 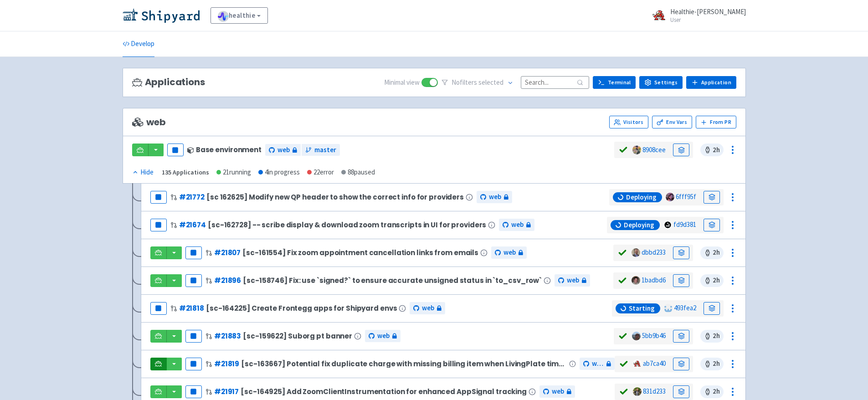 What do you see at coordinates (654, 391) in the screenshot?
I see `a: 831d233` at bounding box center [654, 391].